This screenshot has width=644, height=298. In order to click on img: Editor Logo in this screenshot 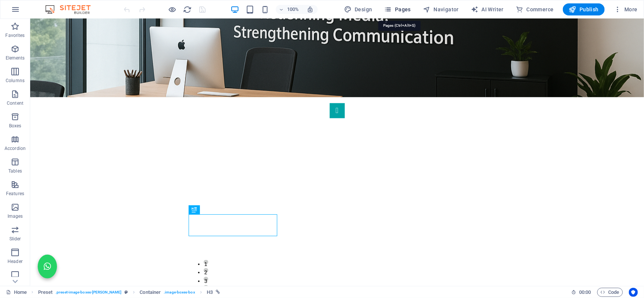, I will do `click(72, 9)`.